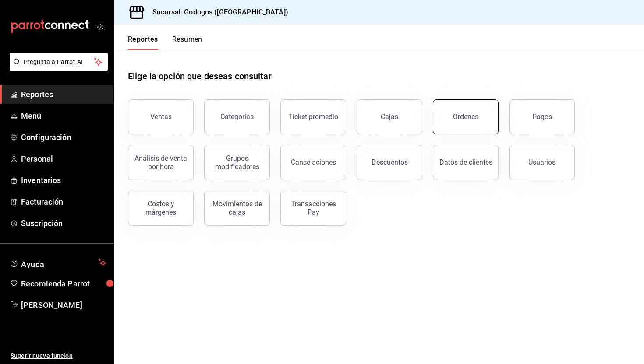  What do you see at coordinates (161, 208) in the screenshot?
I see `button: Costos y márgenes` at bounding box center [161, 208].